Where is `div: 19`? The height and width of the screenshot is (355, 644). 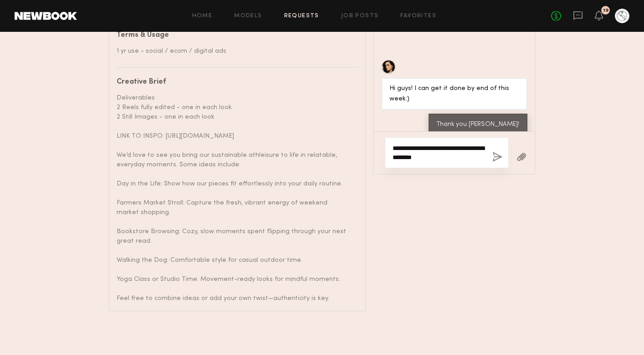 div: 19 is located at coordinates (605, 10).